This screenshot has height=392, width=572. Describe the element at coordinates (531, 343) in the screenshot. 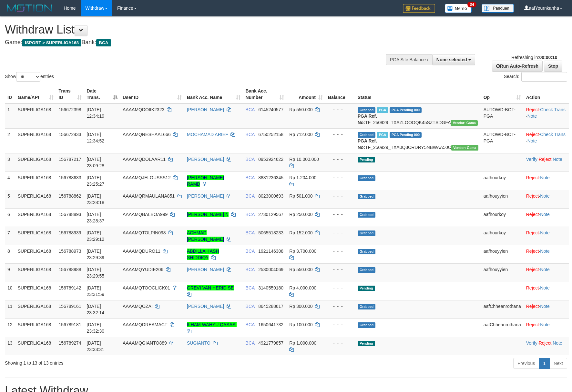

I see `a: Verify` at that location.